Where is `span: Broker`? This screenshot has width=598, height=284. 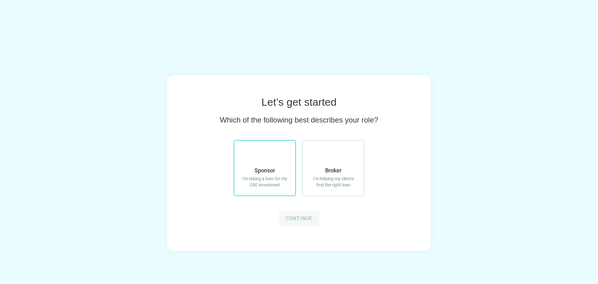
span: Broker is located at coordinates (333, 170).